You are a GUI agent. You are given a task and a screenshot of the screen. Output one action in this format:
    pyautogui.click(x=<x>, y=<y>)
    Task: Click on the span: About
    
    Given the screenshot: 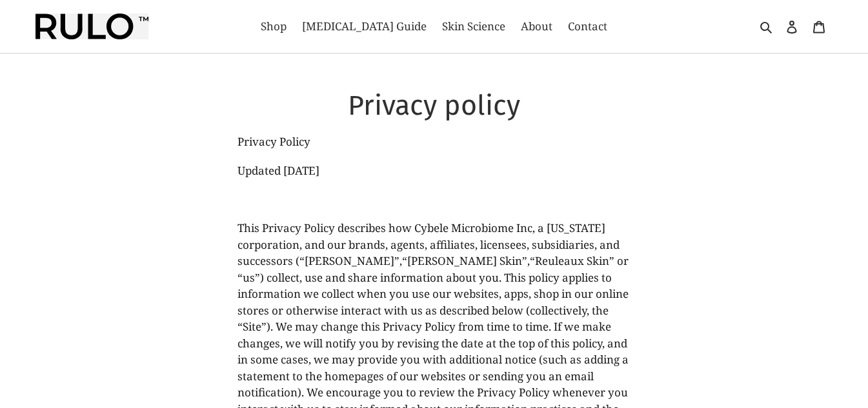 What is the action you would take?
    pyautogui.click(x=536, y=26)
    